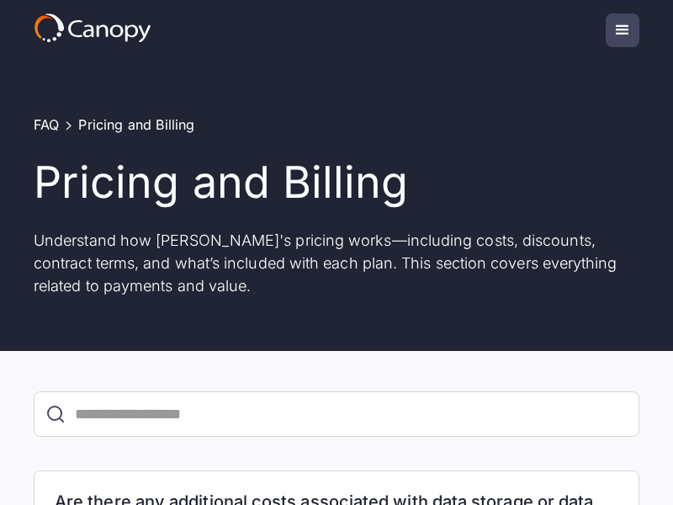  I want to click on div: menu, so click(623, 30).